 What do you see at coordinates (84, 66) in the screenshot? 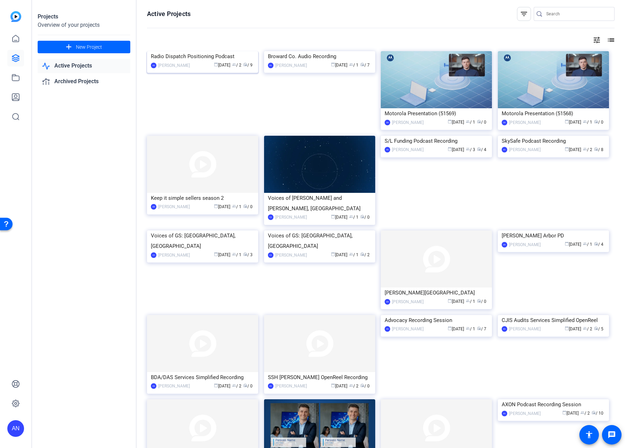
I see `a: Active Projects` at bounding box center [84, 66].